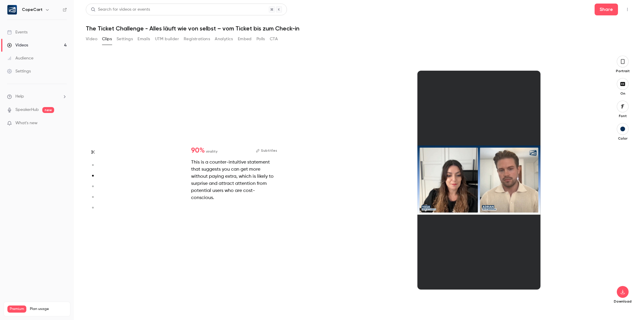 Image resolution: width=644 pixels, height=320 pixels. I want to click on p: On, so click(622, 93).